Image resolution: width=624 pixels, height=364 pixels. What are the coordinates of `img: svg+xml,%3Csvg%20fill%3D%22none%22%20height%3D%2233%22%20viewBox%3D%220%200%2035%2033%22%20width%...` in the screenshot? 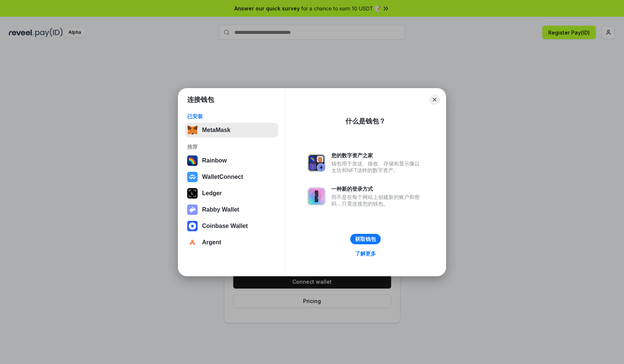 It's located at (192, 130).